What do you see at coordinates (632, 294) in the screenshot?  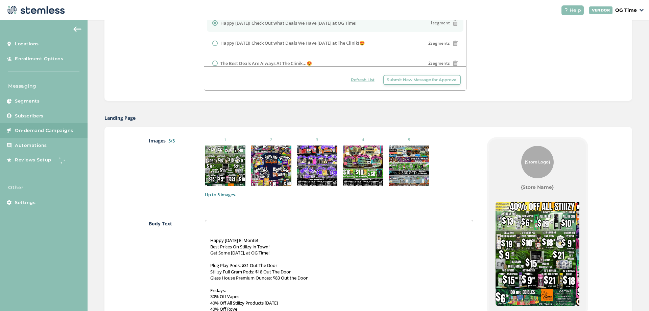 I see `div: Chat Widget` at bounding box center [632, 294].